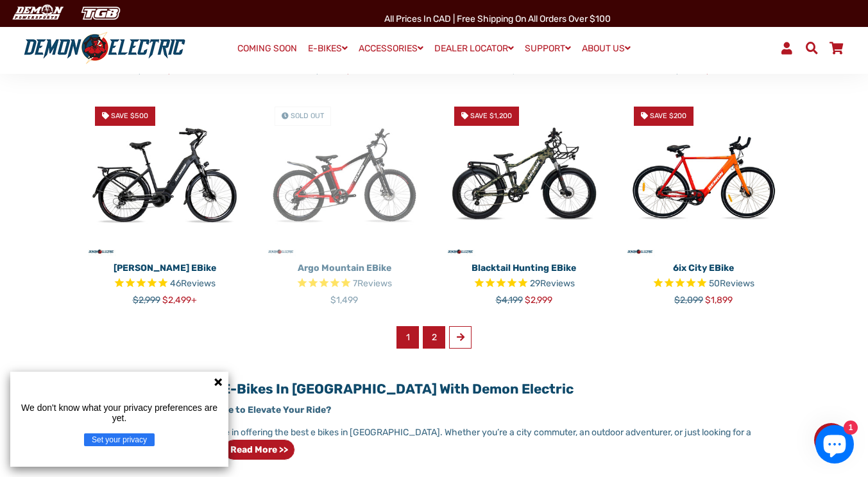  I want to click on a: Blacktail Hunting eBike Rated 4.7 out of 5 stars 29 reviews $4,199 $2,999, so click(525, 282).